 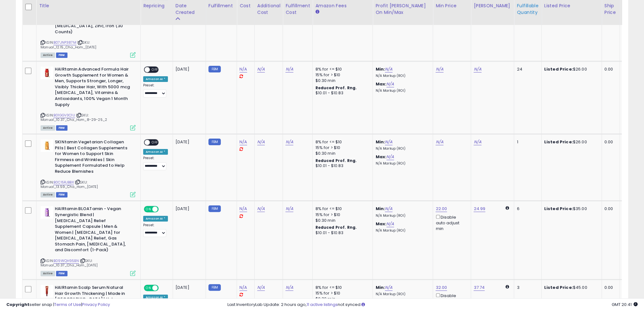 What do you see at coordinates (342, 5) in the screenshot?
I see `div: Amazon Fees` at bounding box center [342, 5].